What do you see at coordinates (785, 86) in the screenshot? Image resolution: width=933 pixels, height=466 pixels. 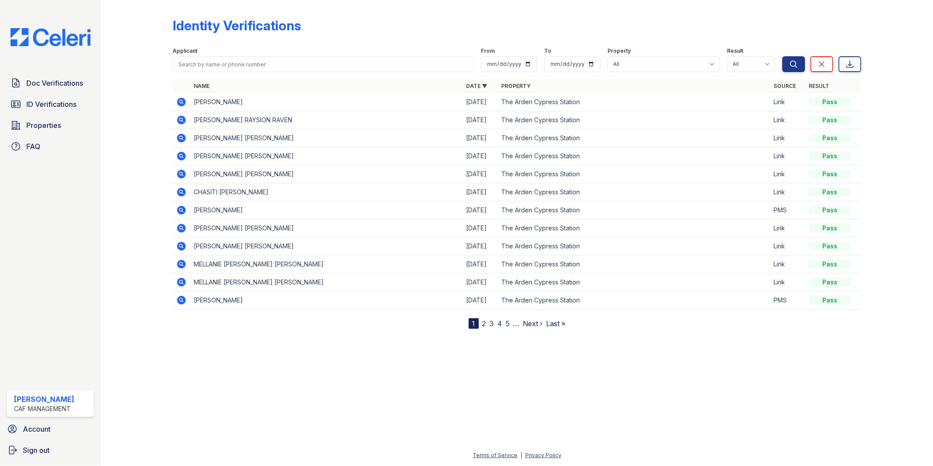 I see `a: Source` at bounding box center [785, 86].